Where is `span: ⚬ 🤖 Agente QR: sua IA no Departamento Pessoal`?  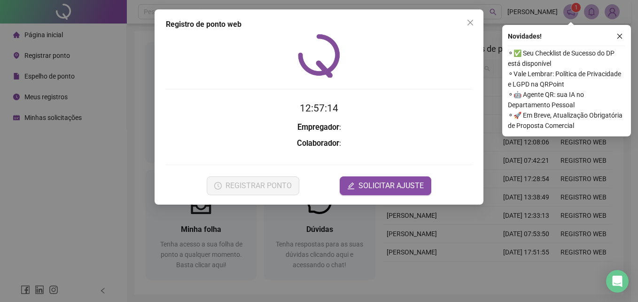 span: ⚬ 🤖 Agente QR: sua IA no Departamento Pessoal is located at coordinates (567, 100).